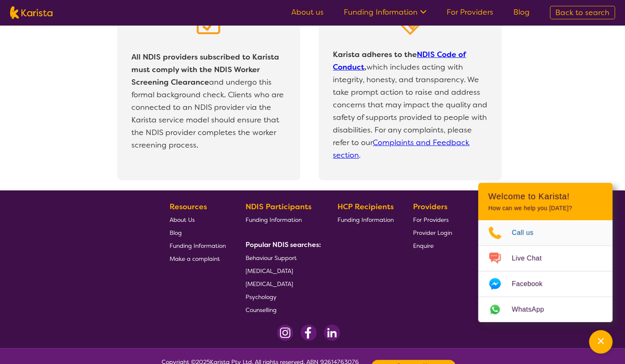  Describe the element at coordinates (331, 333) in the screenshot. I see `img: LinkedIn` at that location.